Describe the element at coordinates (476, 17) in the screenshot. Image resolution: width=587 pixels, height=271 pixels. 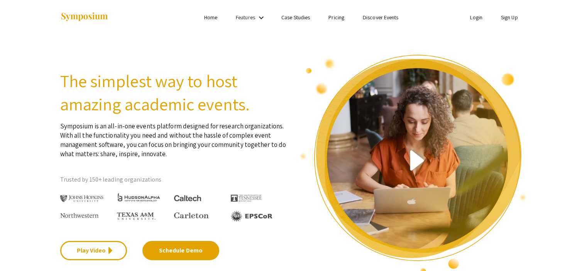
I see `a: Login` at that location.